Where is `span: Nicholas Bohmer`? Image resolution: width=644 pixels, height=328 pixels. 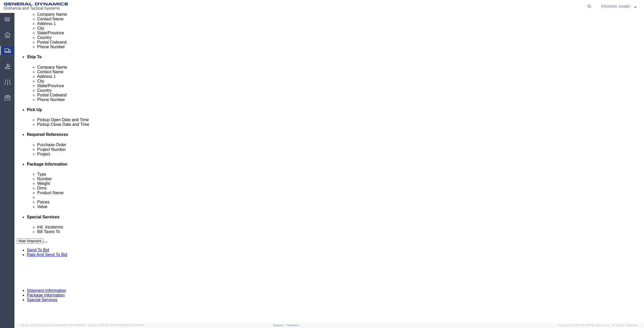 span: Nicholas Bohmer is located at coordinates (616, 6).